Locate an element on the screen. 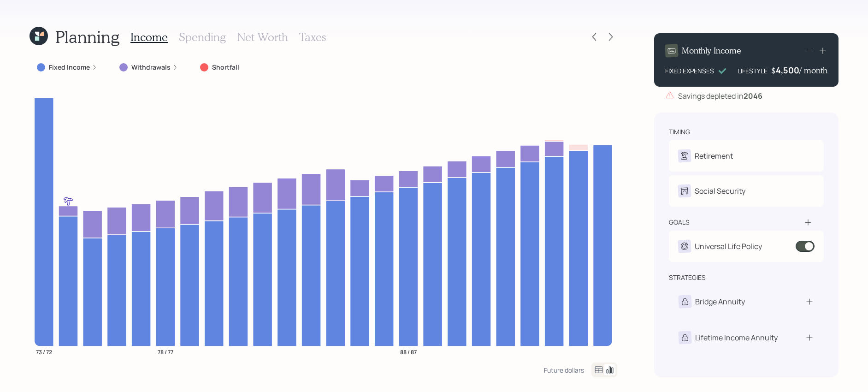 The height and width of the screenshot is (392, 868). div: Savings depleted in is located at coordinates (720, 96).